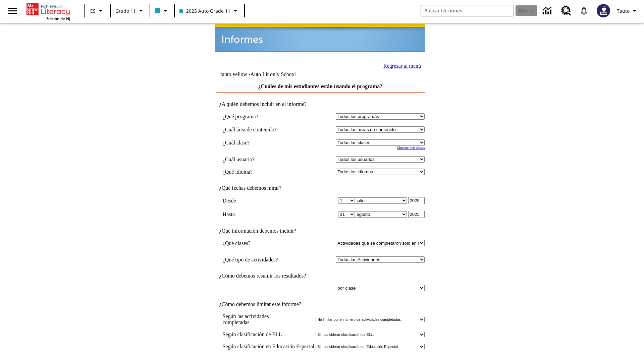  I want to click on td: ¿Qué idioma?, so click(260, 171).